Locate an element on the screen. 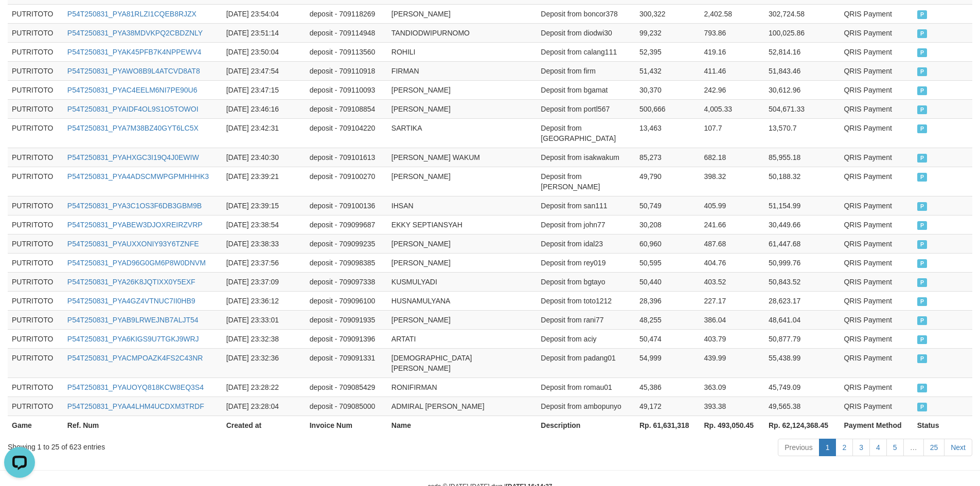  td: Deposit from portl567 is located at coordinates (586, 108).